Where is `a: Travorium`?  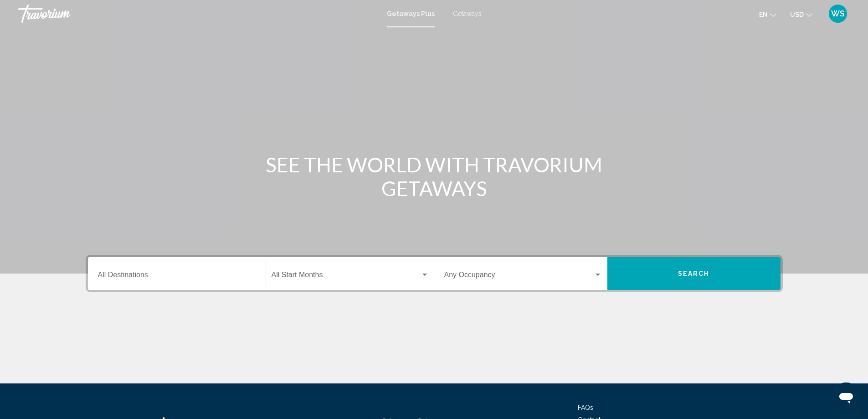 a: Travorium is located at coordinates (198, 13).